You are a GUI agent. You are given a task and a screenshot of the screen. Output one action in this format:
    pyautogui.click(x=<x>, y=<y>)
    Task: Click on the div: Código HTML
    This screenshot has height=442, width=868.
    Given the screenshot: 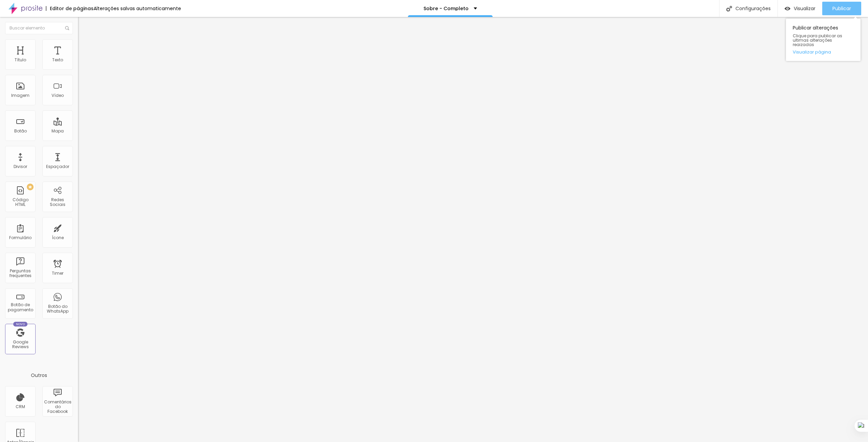 What is the action you would take?
    pyautogui.click(x=20, y=202)
    